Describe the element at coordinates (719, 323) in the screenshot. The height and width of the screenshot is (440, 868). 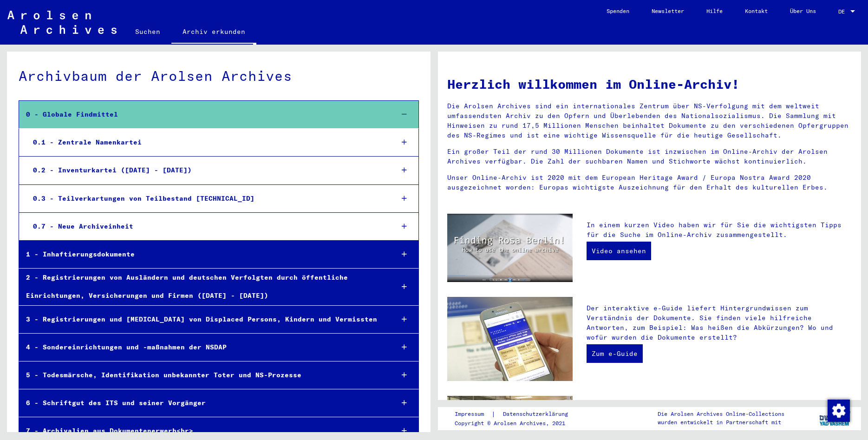
I see `p: Der interaktive e-Guide liefert Hintergrundwissen zum Verständnis der Dokumente. Sie finden viele...` at that location.